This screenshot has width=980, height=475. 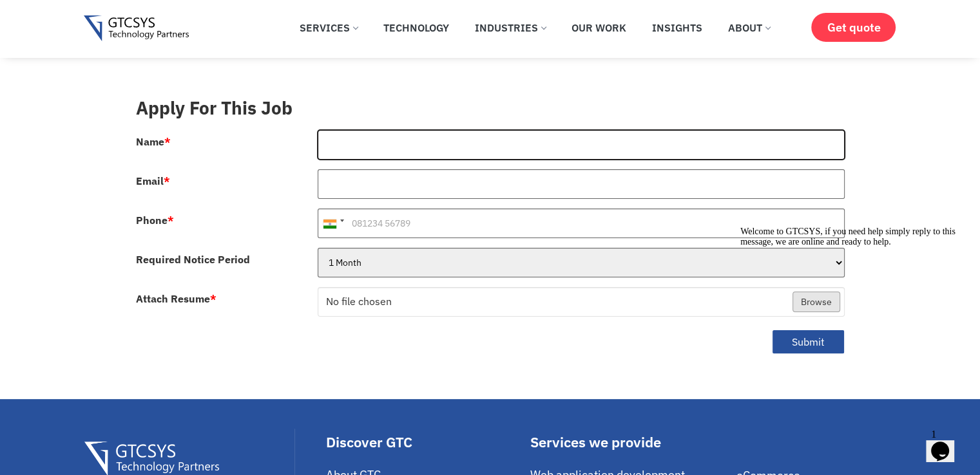 I want to click on img: Gtcsys logo, so click(x=136, y=28).